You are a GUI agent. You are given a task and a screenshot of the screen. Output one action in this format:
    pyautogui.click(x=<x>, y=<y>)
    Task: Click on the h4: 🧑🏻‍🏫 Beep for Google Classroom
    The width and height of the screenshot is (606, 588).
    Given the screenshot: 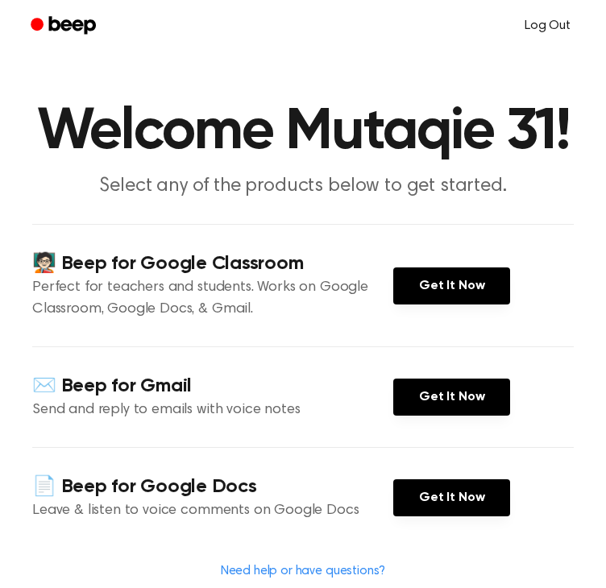 What is the action you would take?
    pyautogui.click(x=213, y=263)
    